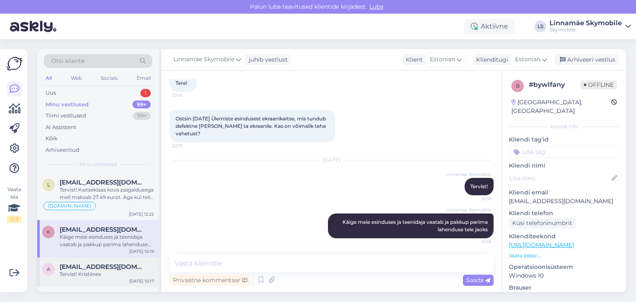 The image size is (636, 302). Describe the element at coordinates (48, 78) in the screenshot. I see `div: All` at that location.